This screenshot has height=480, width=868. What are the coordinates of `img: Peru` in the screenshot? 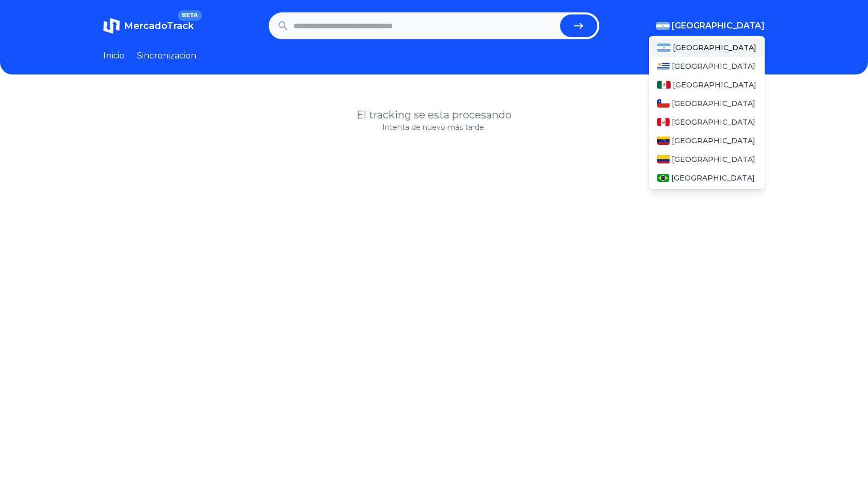 It's located at (663, 122).